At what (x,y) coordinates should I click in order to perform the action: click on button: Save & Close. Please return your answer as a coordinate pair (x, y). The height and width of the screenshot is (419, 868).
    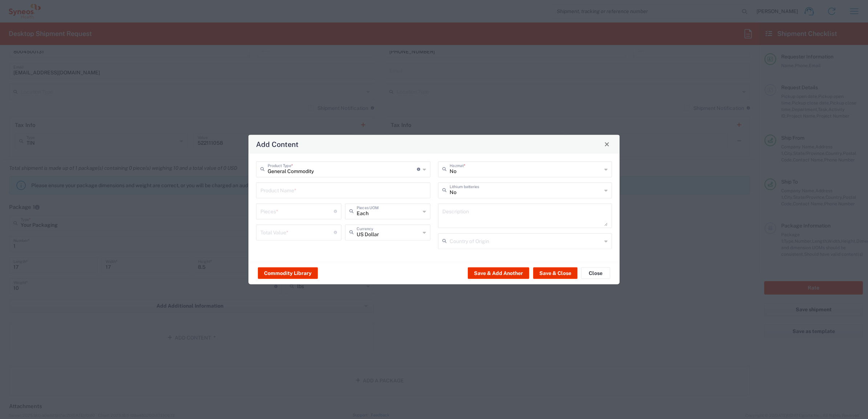
    Looking at the image, I should click on (555, 273).